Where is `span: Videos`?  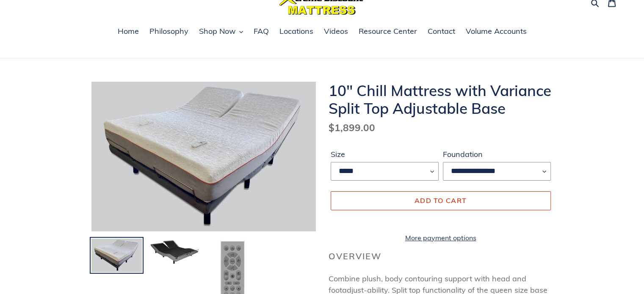 span: Videos is located at coordinates (335, 32).